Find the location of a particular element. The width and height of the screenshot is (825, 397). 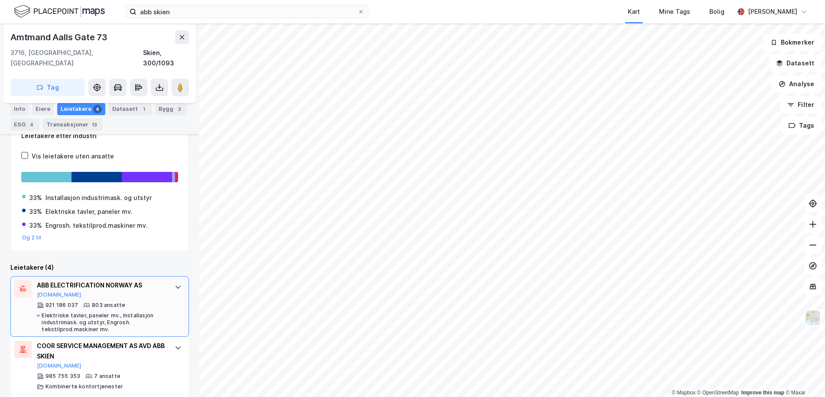

div: Amtmand Aalls Gate 73 is located at coordinates (60, 37).